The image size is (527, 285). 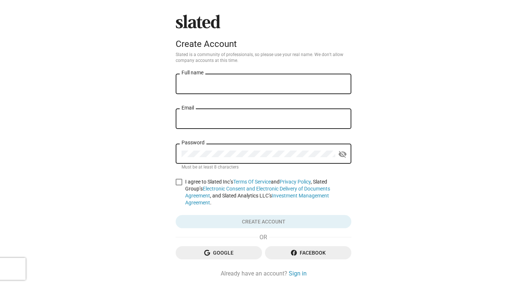 What do you see at coordinates (308, 253) in the screenshot?
I see `span: Facebook` at bounding box center [308, 253].